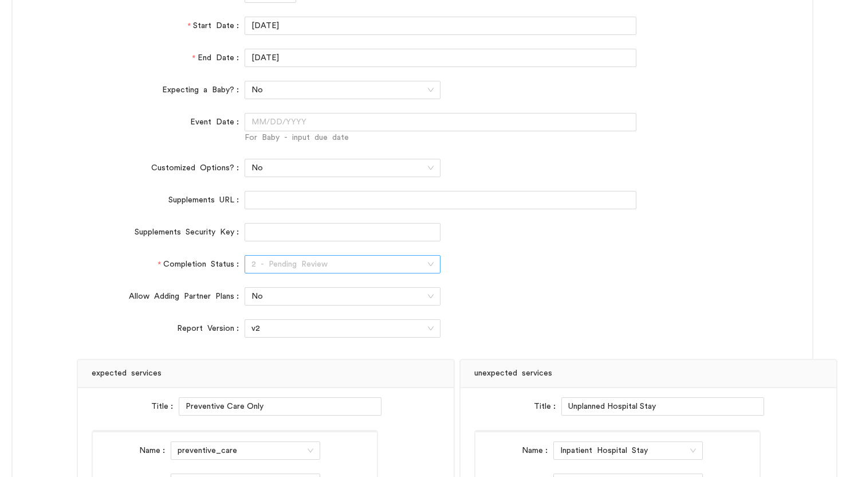 The image size is (842, 477). Describe the element at coordinates (441, 26) in the screenshot. I see `input: Start Date` at that location.